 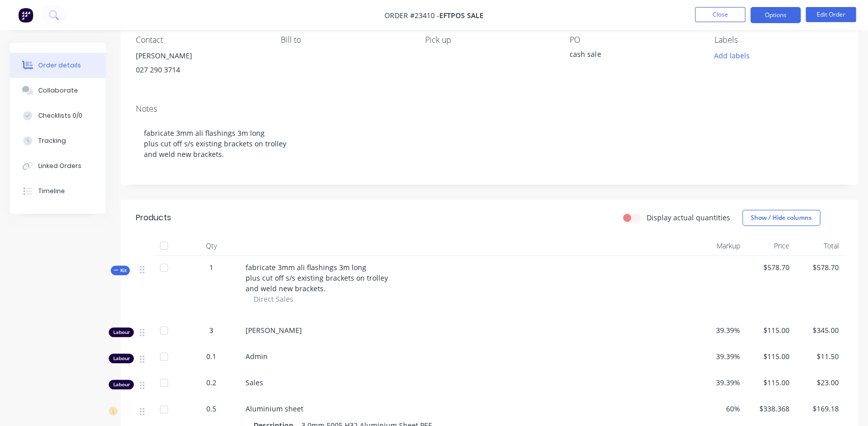 What do you see at coordinates (58, 91) in the screenshot?
I see `div: Collaborate` at bounding box center [58, 91].